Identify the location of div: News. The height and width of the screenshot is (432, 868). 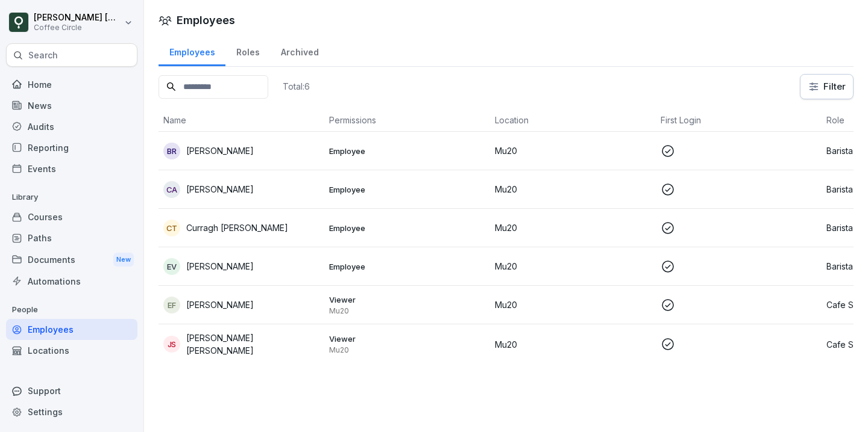
(72, 105).